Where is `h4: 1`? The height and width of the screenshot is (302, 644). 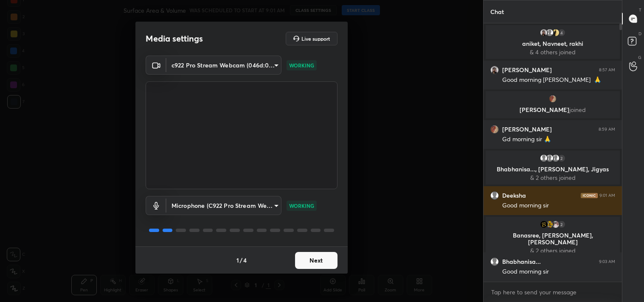
h4: 1 is located at coordinates (238, 260).